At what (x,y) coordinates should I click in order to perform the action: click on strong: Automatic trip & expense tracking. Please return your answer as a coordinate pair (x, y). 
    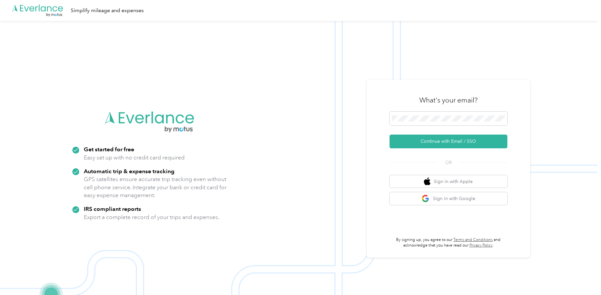
    Looking at the image, I should click on (129, 171).